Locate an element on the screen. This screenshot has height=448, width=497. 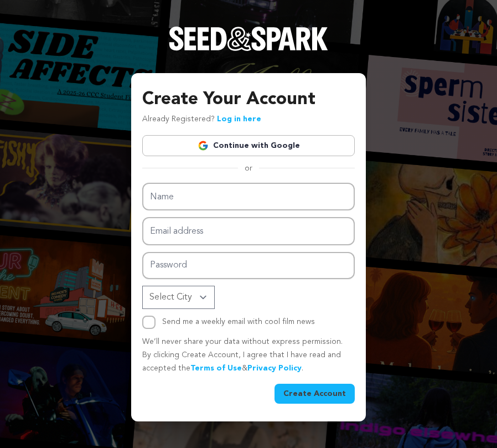
input: Password is located at coordinates (248, 265).